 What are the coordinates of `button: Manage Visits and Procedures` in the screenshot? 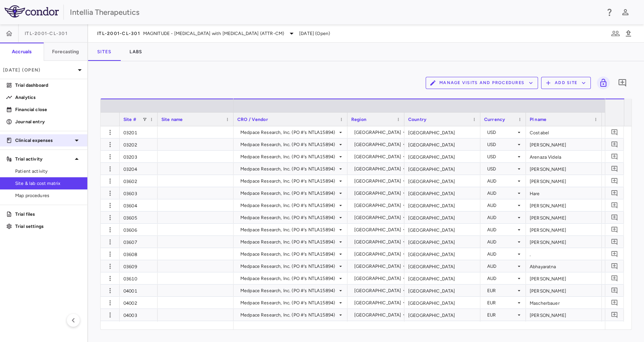 It's located at (482, 83).